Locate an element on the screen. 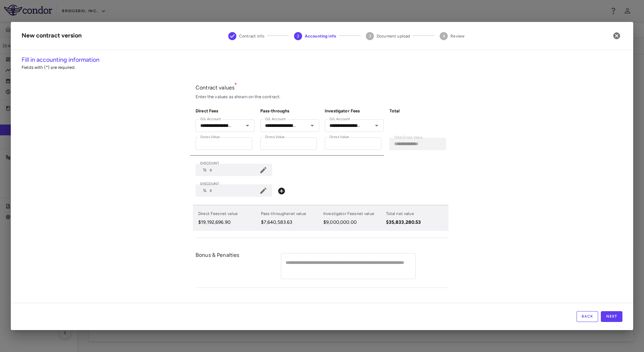 The height and width of the screenshot is (352, 644). div: New contract version is located at coordinates (51, 35).